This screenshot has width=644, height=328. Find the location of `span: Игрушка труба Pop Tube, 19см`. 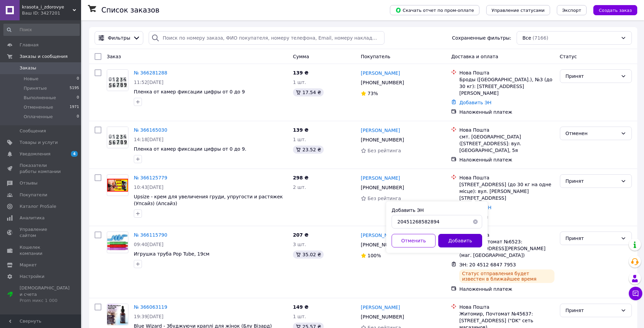

span: Игрушка труба Pop Tube, 19см is located at coordinates (172, 254).